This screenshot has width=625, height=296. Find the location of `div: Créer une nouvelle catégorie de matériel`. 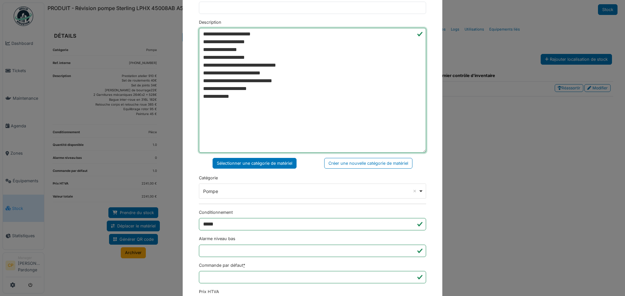

div: Créer une nouvelle catégorie de matériel is located at coordinates (368, 163).